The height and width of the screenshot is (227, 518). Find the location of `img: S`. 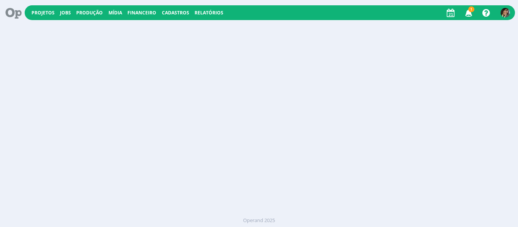

img: S is located at coordinates (505, 13).